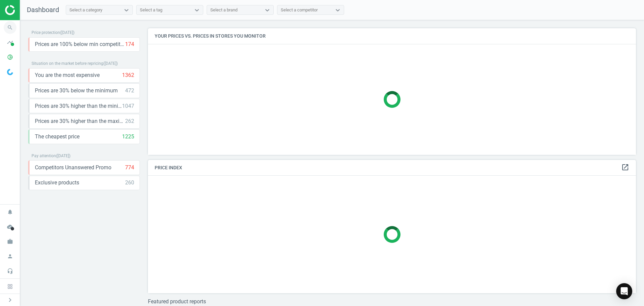 This screenshot has width=644, height=306. I want to click on i: notifications, so click(10, 212).